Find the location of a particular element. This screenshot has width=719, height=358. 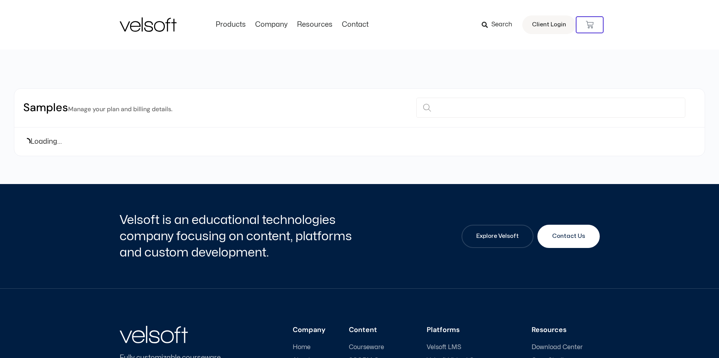

h3: Platforms is located at coordinates (468, 330).